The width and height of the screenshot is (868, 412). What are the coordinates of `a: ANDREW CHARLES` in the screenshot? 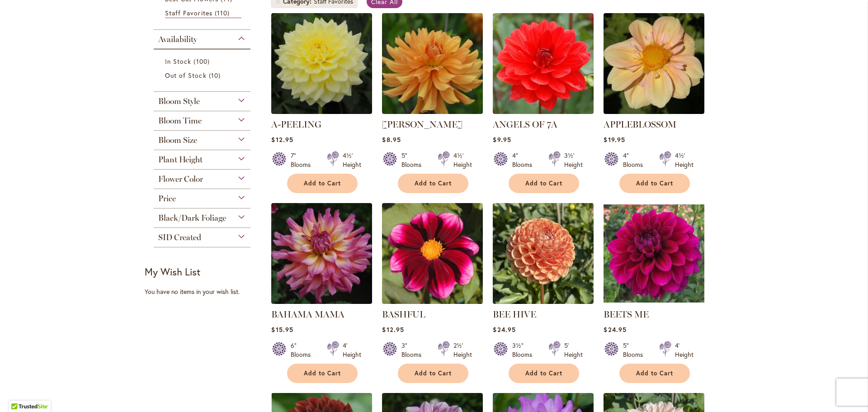 It's located at (432, 111).